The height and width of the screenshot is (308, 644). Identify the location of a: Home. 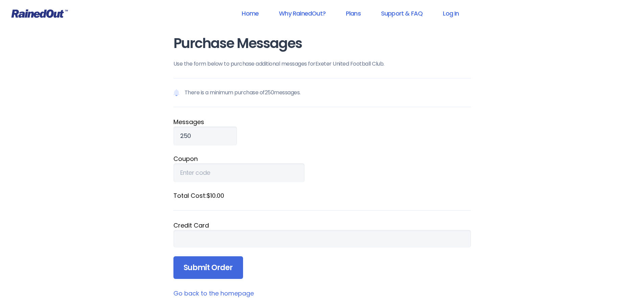
(250, 13).